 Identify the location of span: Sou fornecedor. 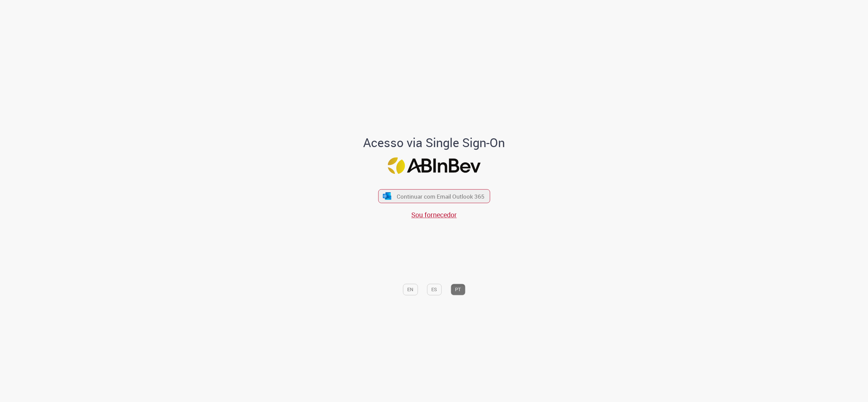
(434, 214).